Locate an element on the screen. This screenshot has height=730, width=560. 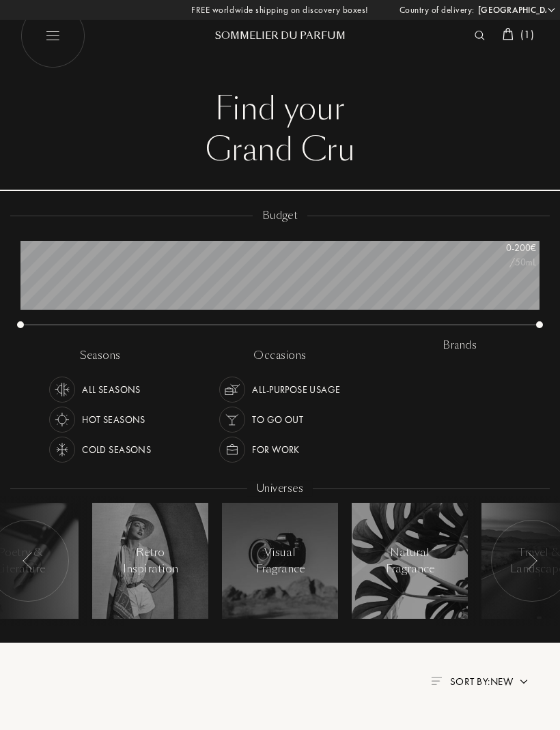
span: Country of delivery: is located at coordinates (437, 10).